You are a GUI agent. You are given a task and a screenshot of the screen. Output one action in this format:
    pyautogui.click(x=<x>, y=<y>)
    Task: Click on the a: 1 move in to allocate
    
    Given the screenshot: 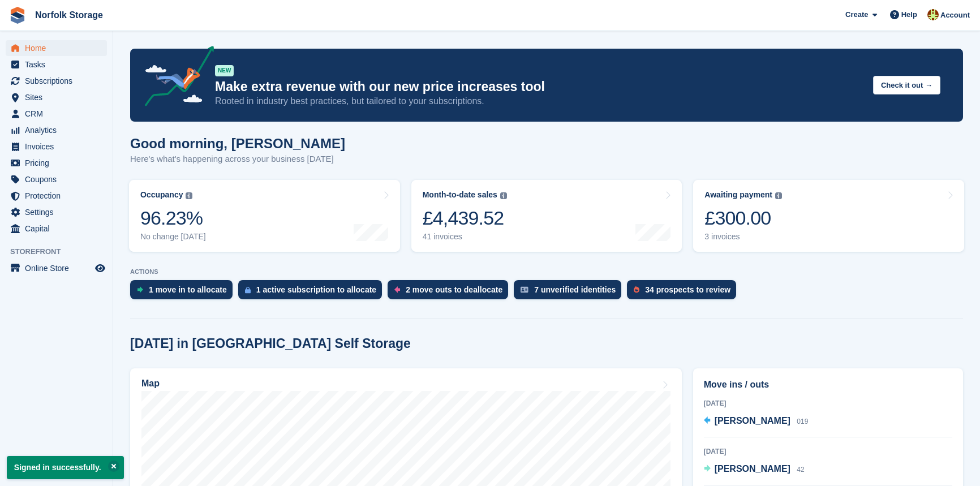 What is the action you would take?
    pyautogui.click(x=184, y=292)
    